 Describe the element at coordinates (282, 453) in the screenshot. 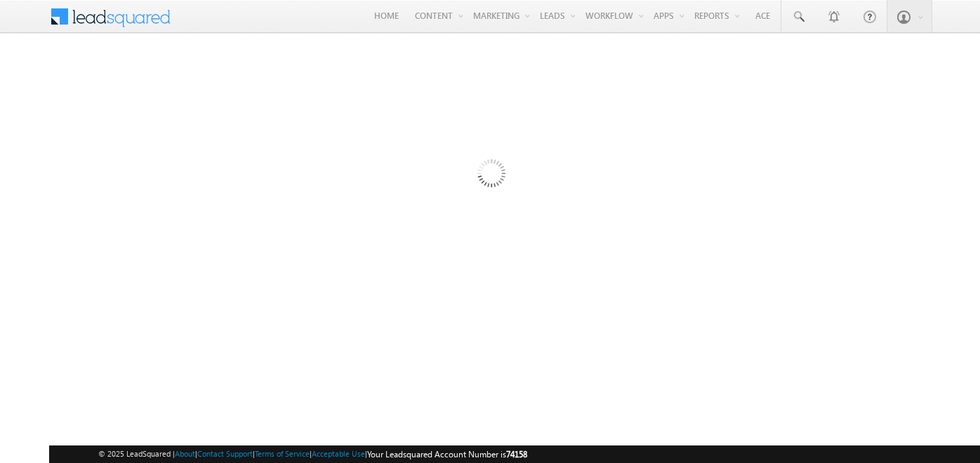

I see `a: Terms of Service` at that location.